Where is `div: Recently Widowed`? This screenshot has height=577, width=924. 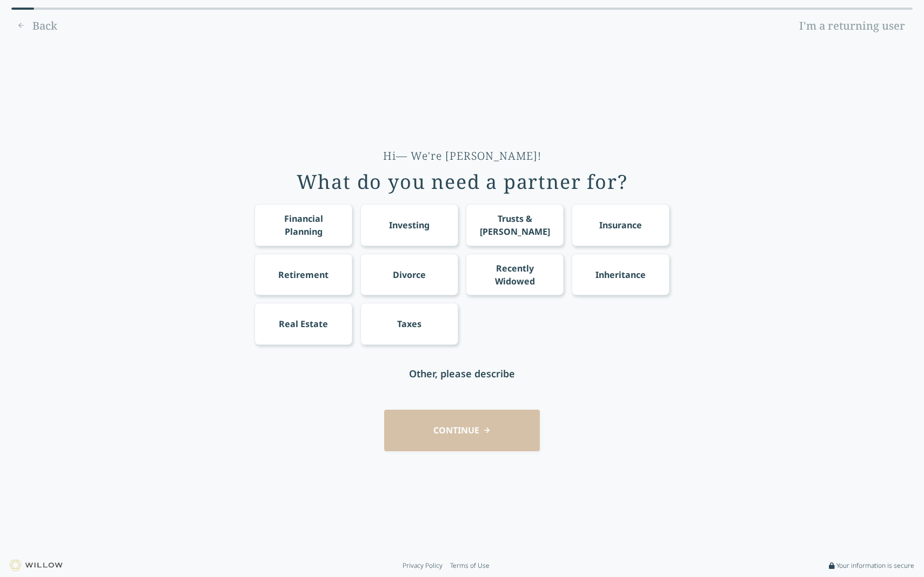
div: Recently Widowed is located at coordinates (515, 275).